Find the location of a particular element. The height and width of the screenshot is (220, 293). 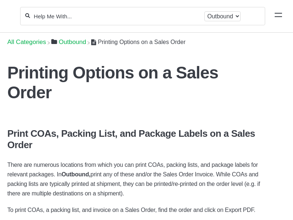

strong: Outbound, is located at coordinates (76, 174).